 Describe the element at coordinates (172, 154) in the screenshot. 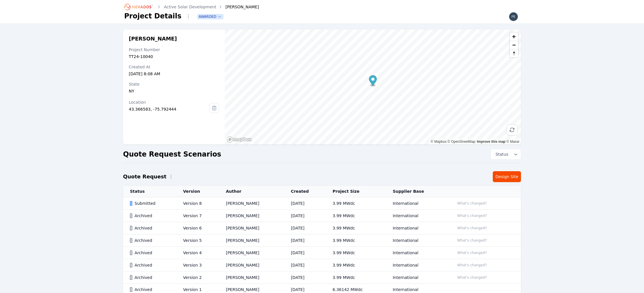

I see `h2: Quote Request Scenarios` at that location.